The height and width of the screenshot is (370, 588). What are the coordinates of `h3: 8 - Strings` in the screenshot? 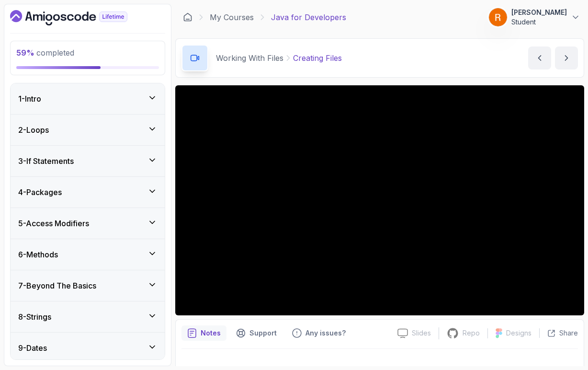 It's located at (34, 317).